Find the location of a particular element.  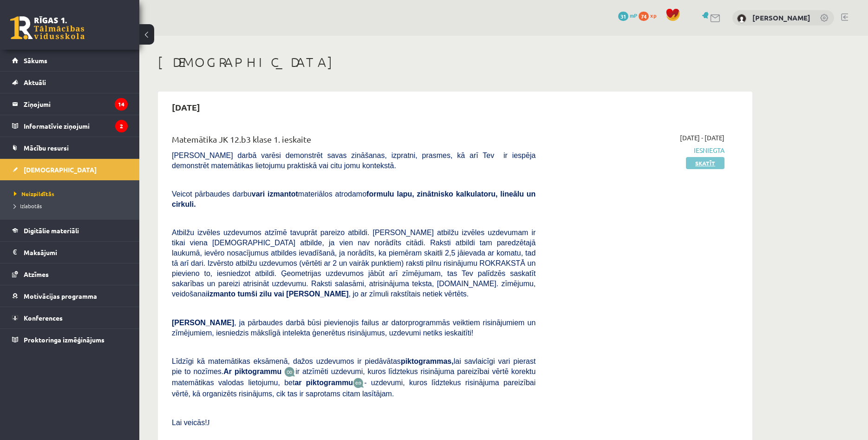

a: Konferences is located at coordinates (69, 318).